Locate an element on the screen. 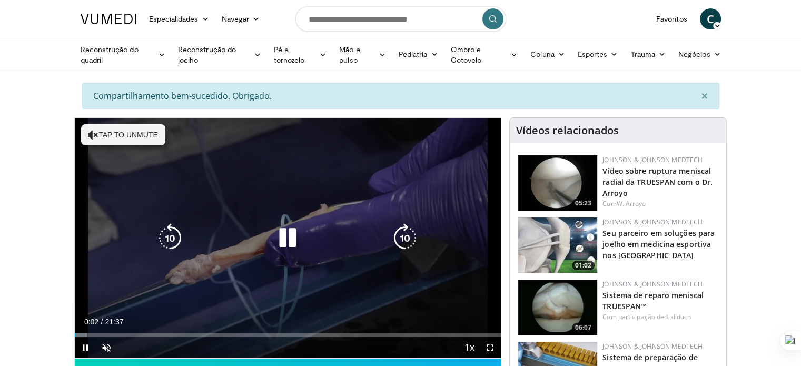 This screenshot has height=366, width=801. font: Sistema de reparo meniscal TRUESPAN™ is located at coordinates (653, 301).